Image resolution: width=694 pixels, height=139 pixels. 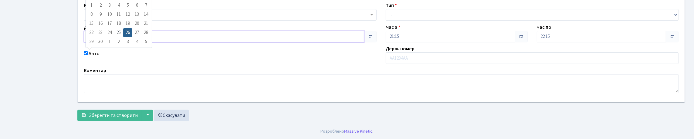 I want to click on td: 9, so click(x=100, y=15).